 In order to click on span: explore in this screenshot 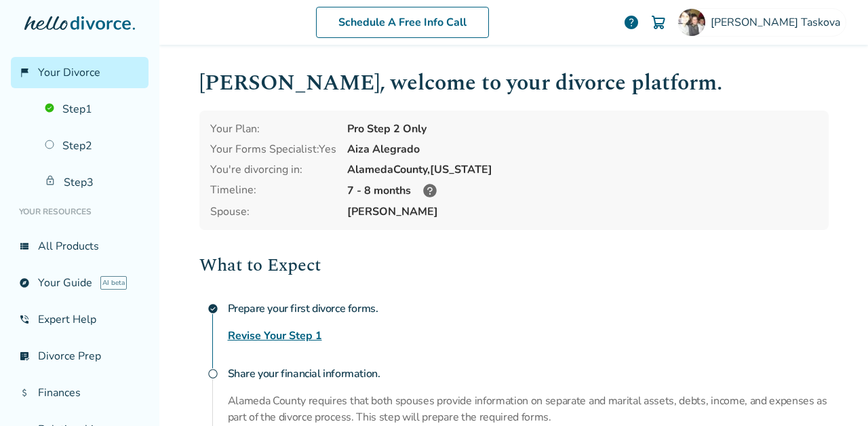, I will do `click(25, 283)`.